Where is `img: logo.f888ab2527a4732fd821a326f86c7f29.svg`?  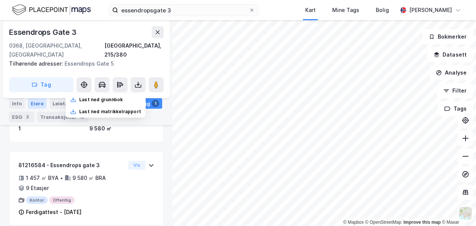 img: logo.f888ab2527a4732fd821a326f86c7f29.svg is located at coordinates (51, 10).